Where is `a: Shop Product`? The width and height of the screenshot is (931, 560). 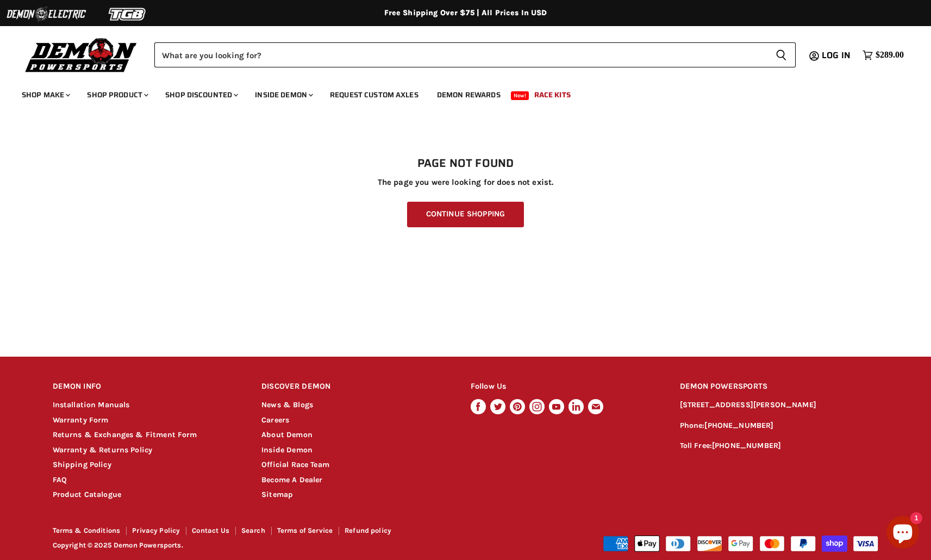 a: Shop Product is located at coordinates (117, 94).